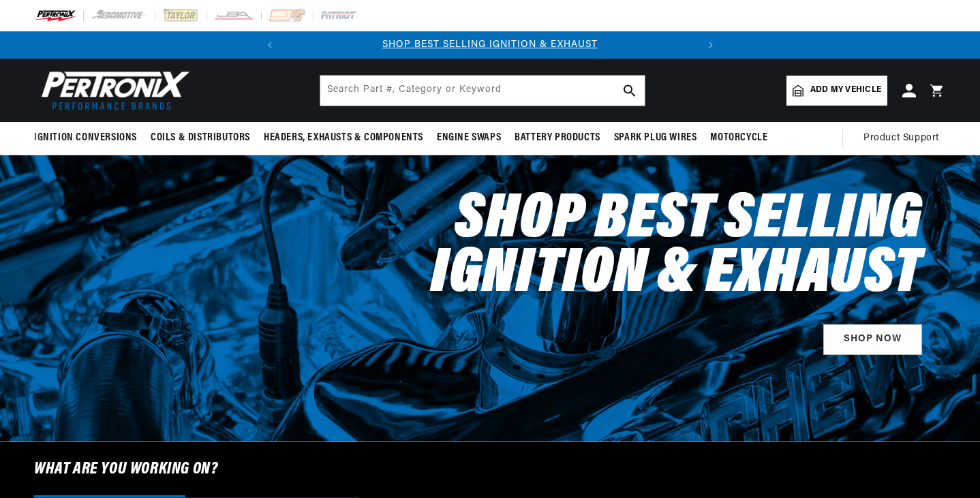 Image resolution: width=980 pixels, height=498 pixels. What do you see at coordinates (490, 45) in the screenshot?
I see `div: 1 of 2` at bounding box center [490, 45].